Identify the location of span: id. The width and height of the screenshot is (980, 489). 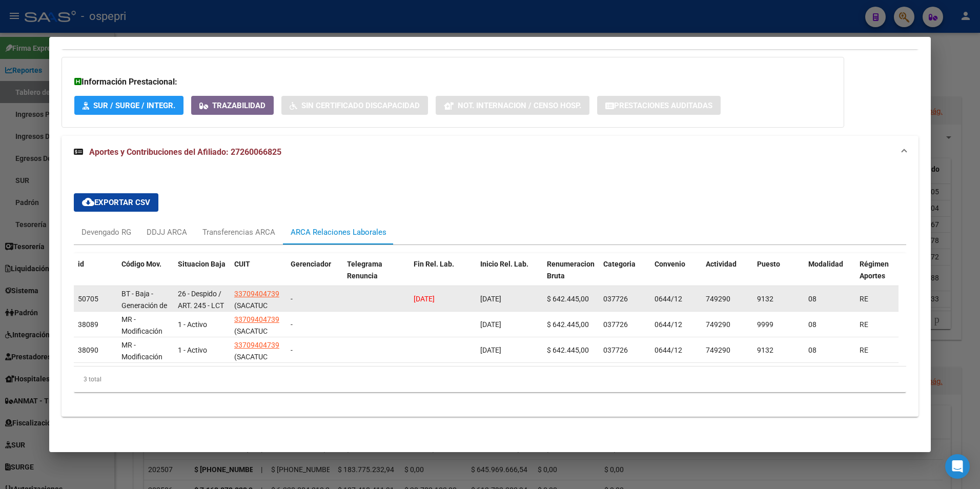
(81, 264).